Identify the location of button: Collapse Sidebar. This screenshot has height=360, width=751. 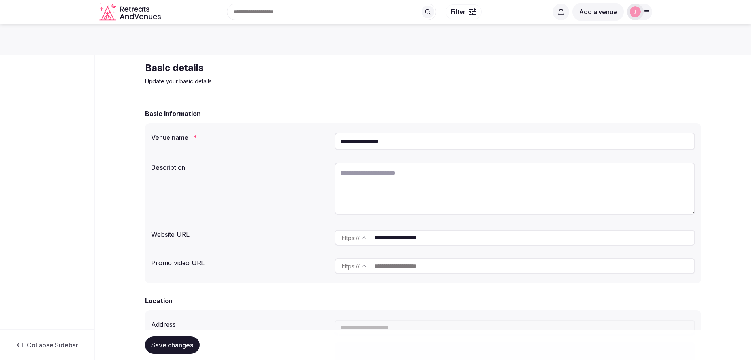
(47, 345).